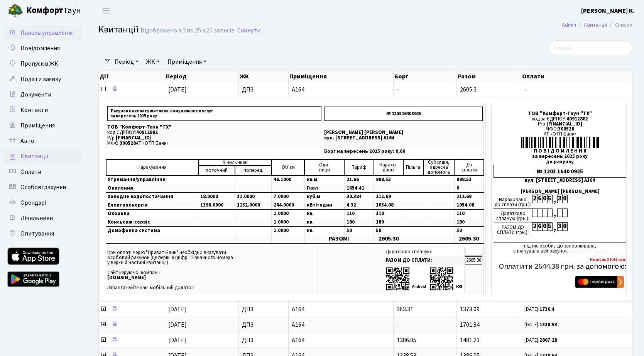  I want to click on div: за вересень 2025 року, so click(560, 156).